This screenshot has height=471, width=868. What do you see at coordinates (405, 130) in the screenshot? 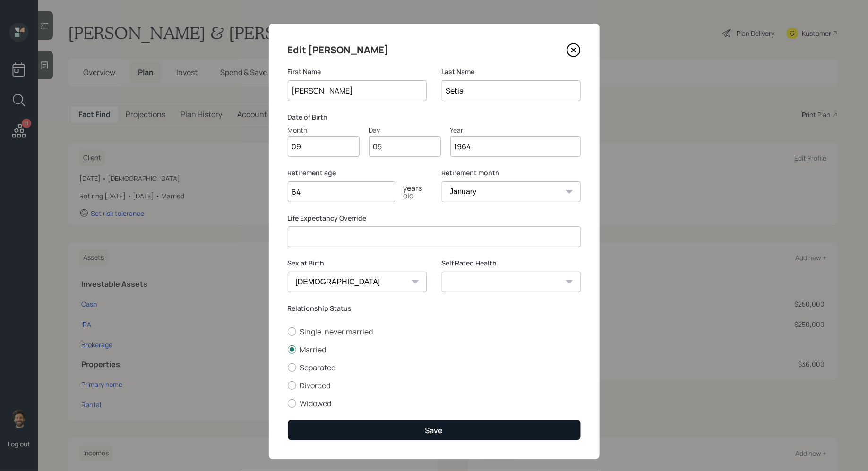
I see `div: Day` at bounding box center [405, 130].